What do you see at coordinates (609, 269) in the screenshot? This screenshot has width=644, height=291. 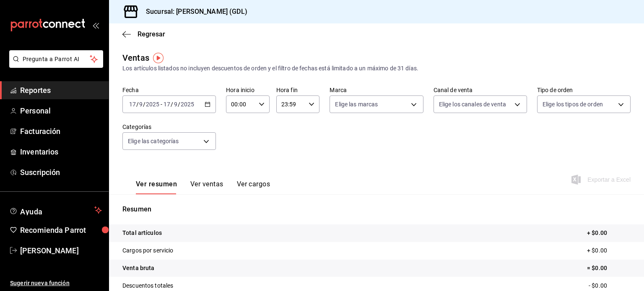 I see `p: = $0.00` at bounding box center [609, 269].